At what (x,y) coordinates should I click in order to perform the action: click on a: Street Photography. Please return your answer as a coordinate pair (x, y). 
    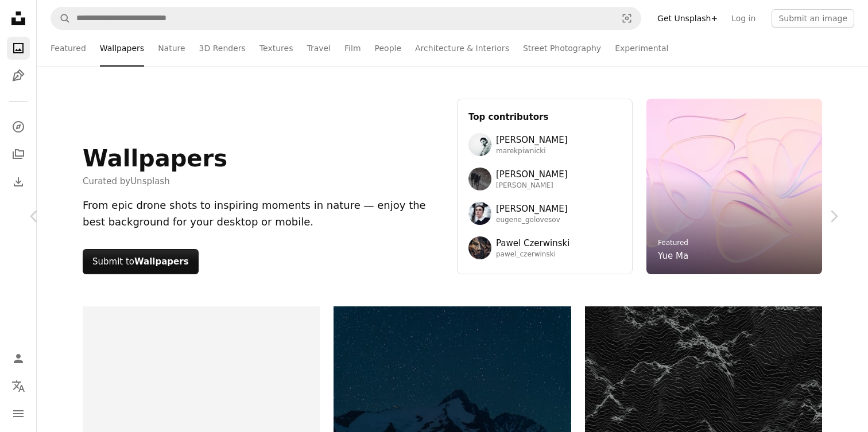
    Looking at the image, I should click on (562, 48).